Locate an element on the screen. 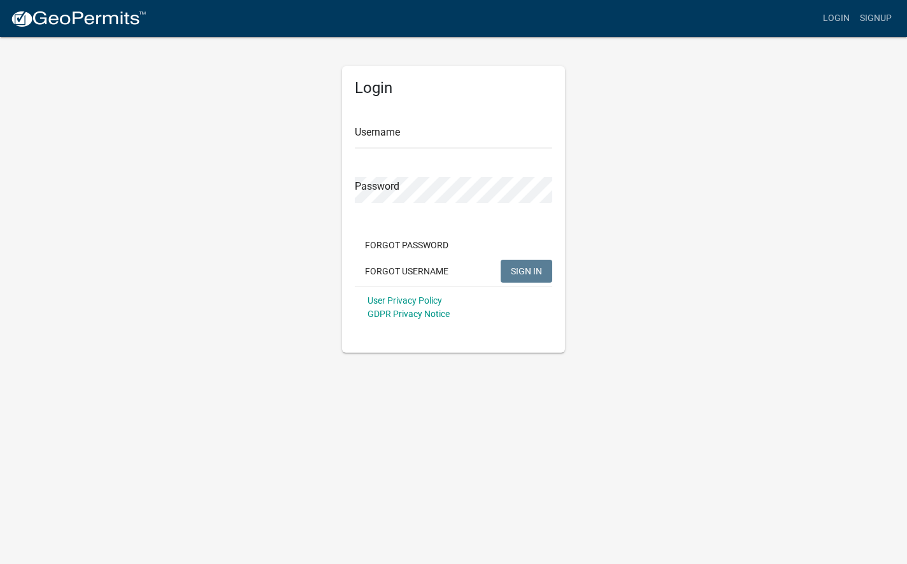 The width and height of the screenshot is (907, 564). a: Signup is located at coordinates (876, 18).